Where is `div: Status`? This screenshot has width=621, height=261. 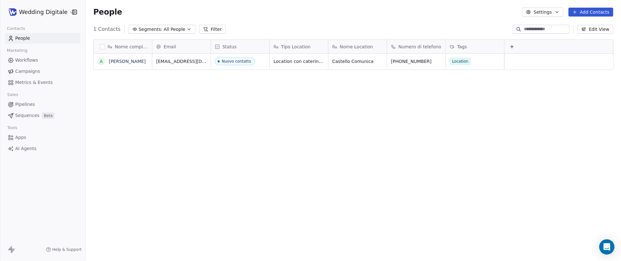
div: Status is located at coordinates (240, 46).